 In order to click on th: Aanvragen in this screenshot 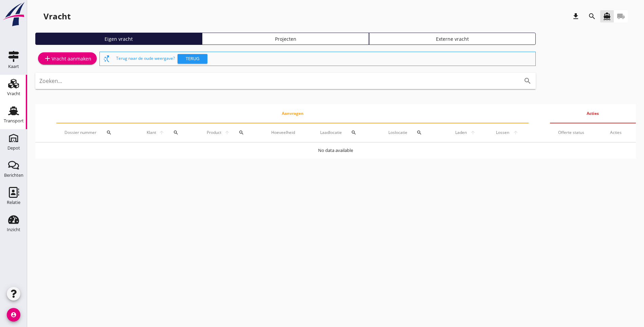, I will do `click(292, 113)`.